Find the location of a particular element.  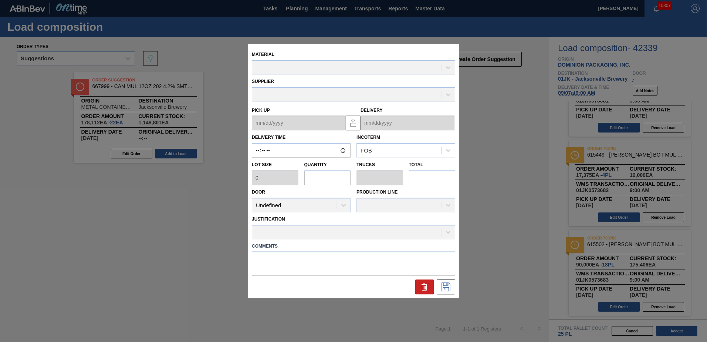

label: Pick up is located at coordinates (261, 110).